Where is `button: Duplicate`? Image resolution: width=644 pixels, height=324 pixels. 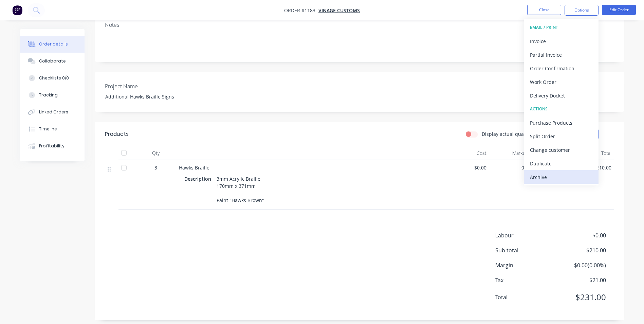
button: Duplicate is located at coordinates (561, 163).